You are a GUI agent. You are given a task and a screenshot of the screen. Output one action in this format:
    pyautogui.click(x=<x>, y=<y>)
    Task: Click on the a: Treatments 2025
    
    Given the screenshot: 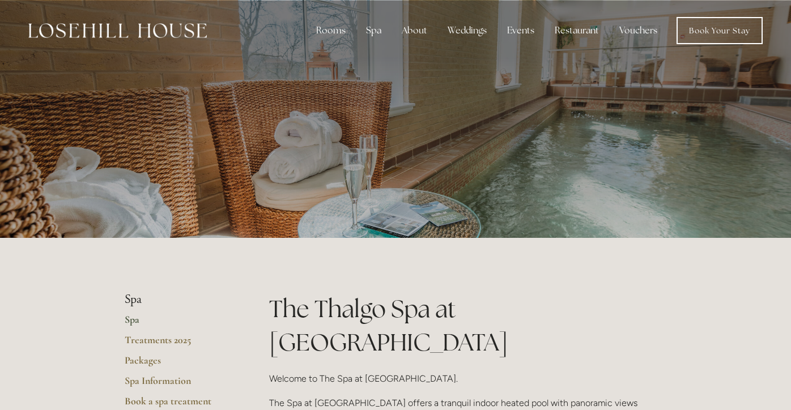 What is the action you would take?
    pyautogui.click(x=178, y=344)
    